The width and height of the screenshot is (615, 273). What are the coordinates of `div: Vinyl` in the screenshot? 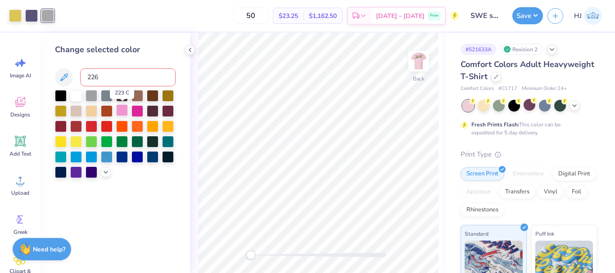 It's located at (551, 192).